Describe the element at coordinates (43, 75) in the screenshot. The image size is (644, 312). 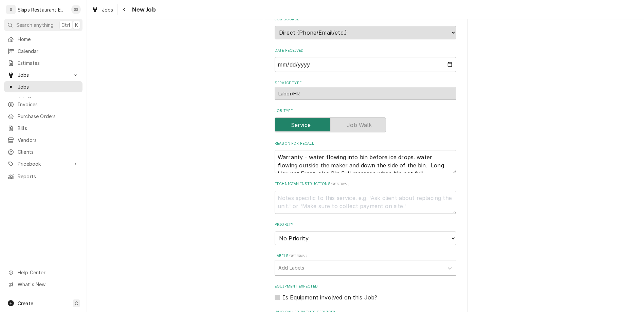
I see `a: Go to Jobs` at that location.